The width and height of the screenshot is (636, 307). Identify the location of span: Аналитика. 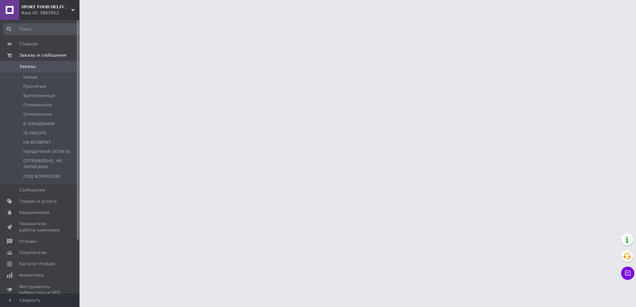
(31, 275).